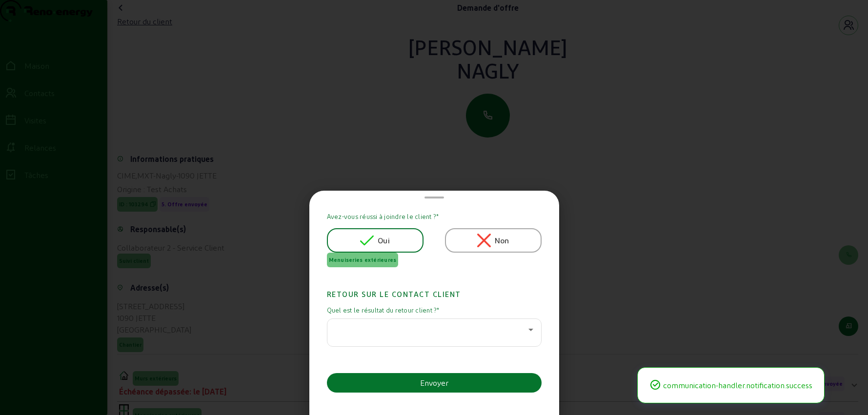 This screenshot has height=415, width=868. Describe the element at coordinates (502, 240) in the screenshot. I see `font: Non` at that location.